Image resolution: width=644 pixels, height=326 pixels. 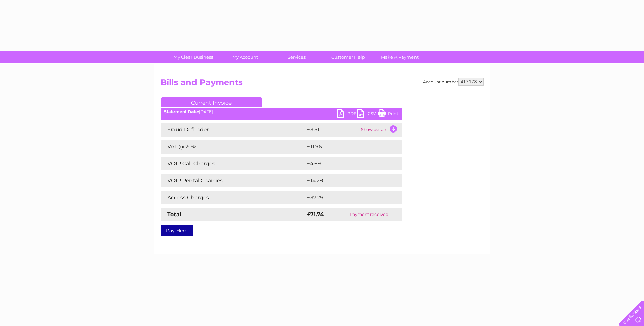 I want to click on a: Print, so click(x=388, y=114).